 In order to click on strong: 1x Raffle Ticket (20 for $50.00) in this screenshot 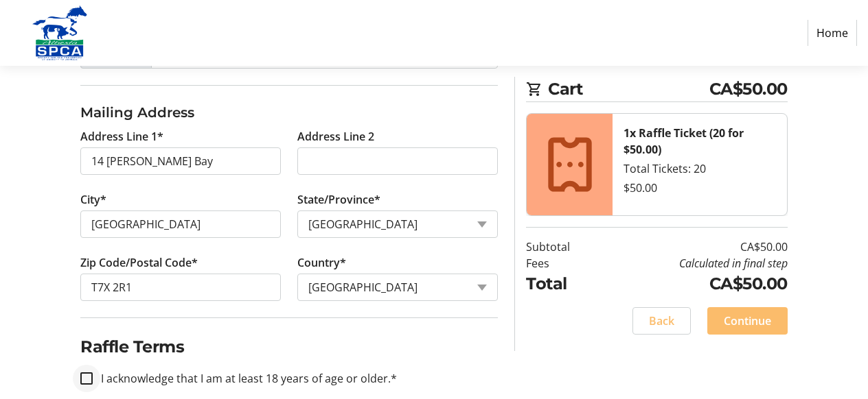, I will do `click(683, 141)`.